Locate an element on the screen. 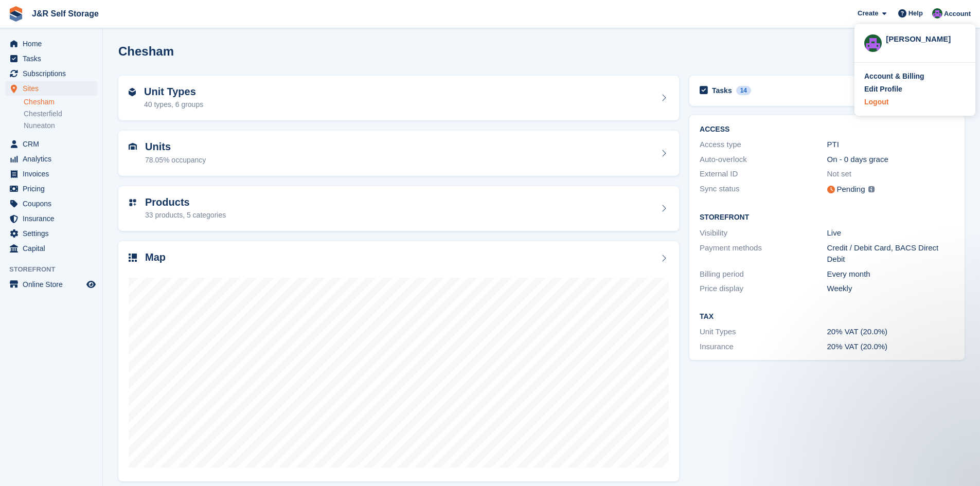  div: Insurance is located at coordinates (763, 346).